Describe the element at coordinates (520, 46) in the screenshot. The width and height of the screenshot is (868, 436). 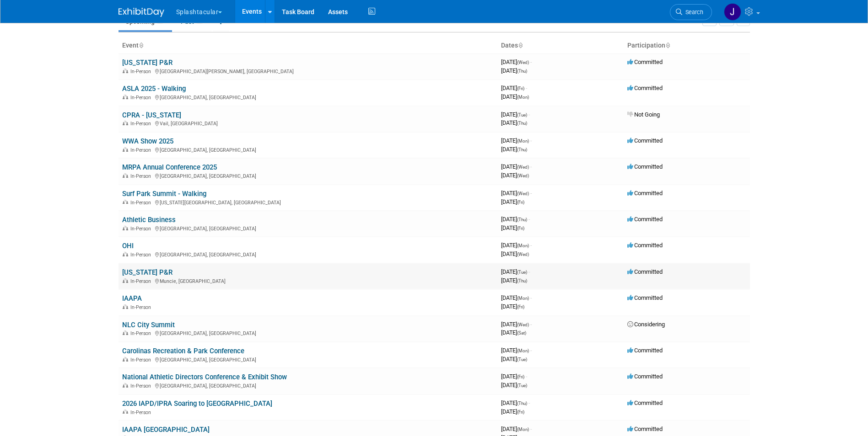
I see `a: Sort by Start Date` at that location.